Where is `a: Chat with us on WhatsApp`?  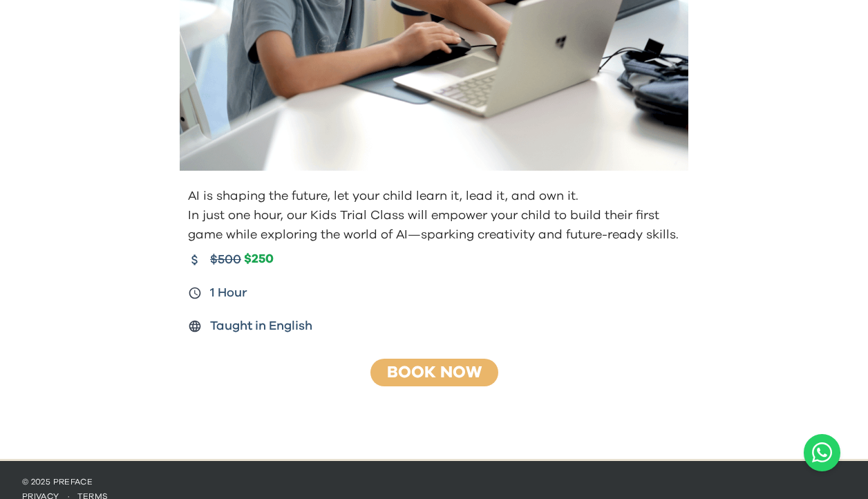 a: Chat with us on WhatsApp is located at coordinates (822, 453).